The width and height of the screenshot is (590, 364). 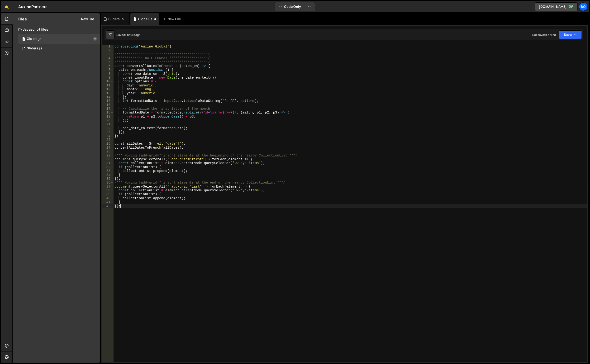 What do you see at coordinates (108, 120) in the screenshot?
I see `div: 20` at bounding box center [108, 120].